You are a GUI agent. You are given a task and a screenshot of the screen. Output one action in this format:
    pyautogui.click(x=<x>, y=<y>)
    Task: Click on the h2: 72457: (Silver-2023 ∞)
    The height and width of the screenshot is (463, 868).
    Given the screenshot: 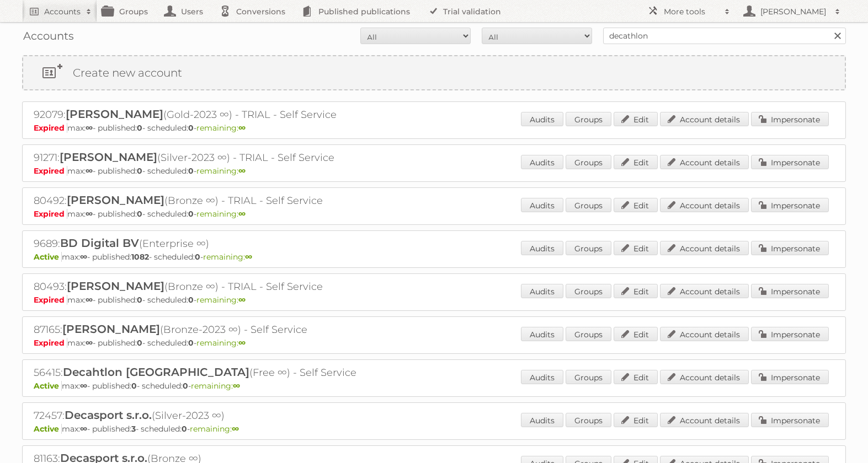 What is the action you would take?
    pyautogui.click(x=227, y=416)
    